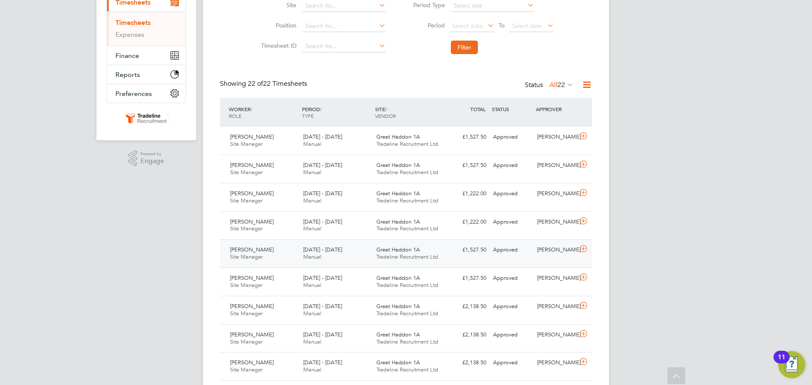  Describe the element at coordinates (426, 25) in the screenshot. I see `label: Period` at that location.